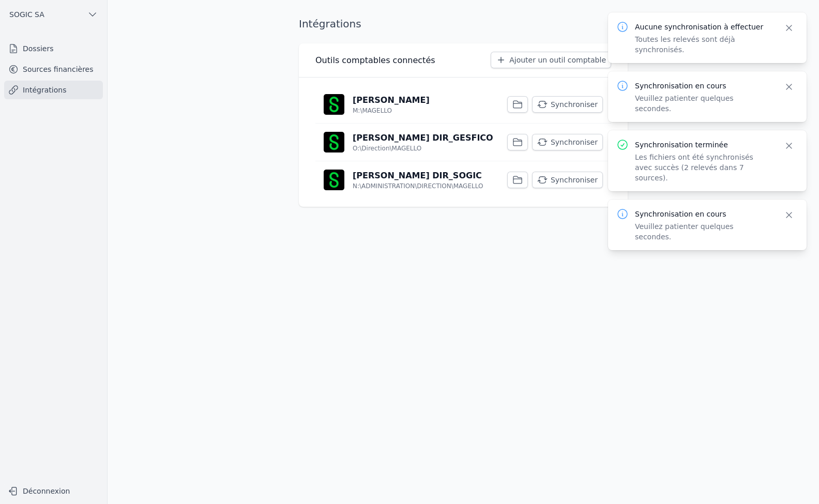 The width and height of the screenshot is (819, 504). I want to click on button: Déconnexion, so click(53, 491).